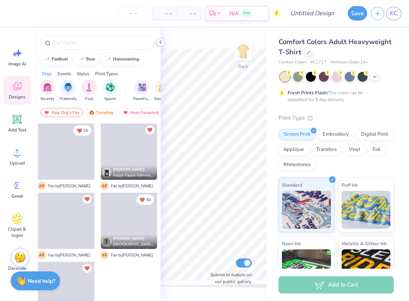  Describe the element at coordinates (17, 268) in the screenshot. I see `span: Decorate` at that location.